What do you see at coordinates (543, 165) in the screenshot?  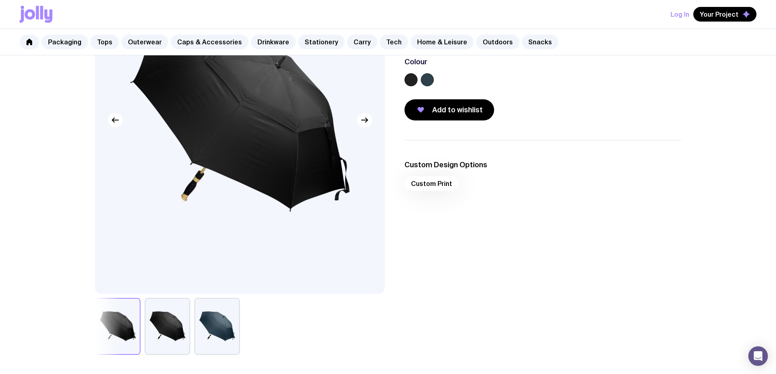 I see `h3: Custom Design Options` at bounding box center [543, 165].